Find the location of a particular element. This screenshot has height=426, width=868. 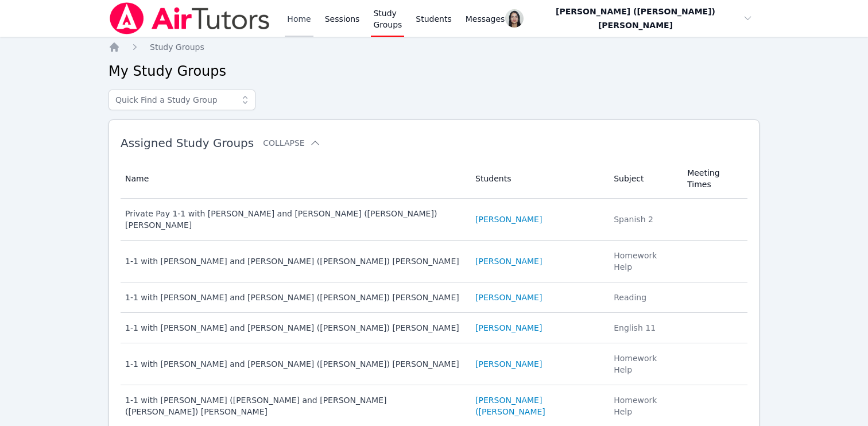

input: Quick Find a Study Group is located at coordinates (182, 100).